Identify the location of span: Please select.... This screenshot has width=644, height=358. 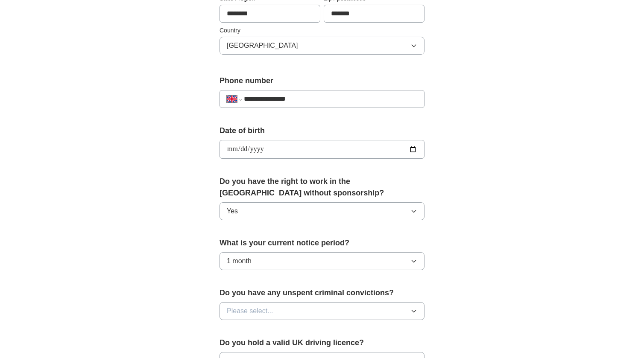
(250, 311).